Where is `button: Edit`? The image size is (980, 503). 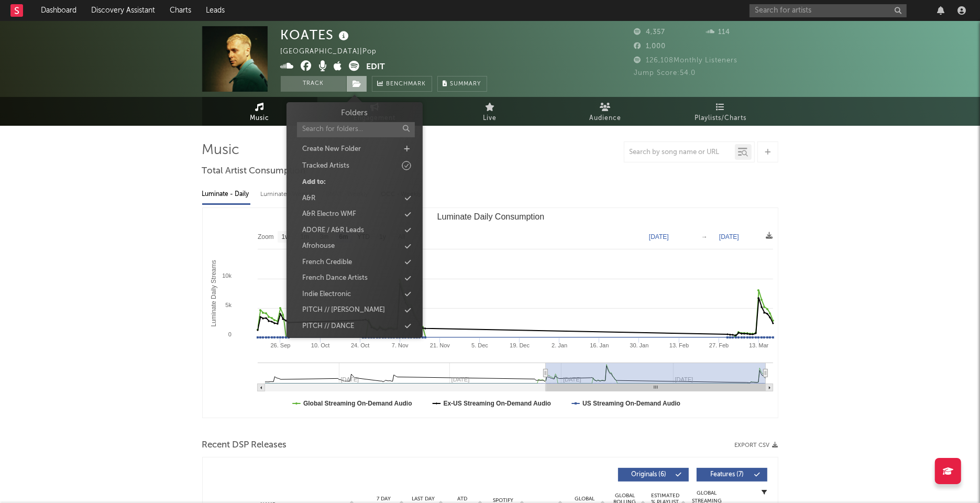
button: Edit is located at coordinates (376, 67).